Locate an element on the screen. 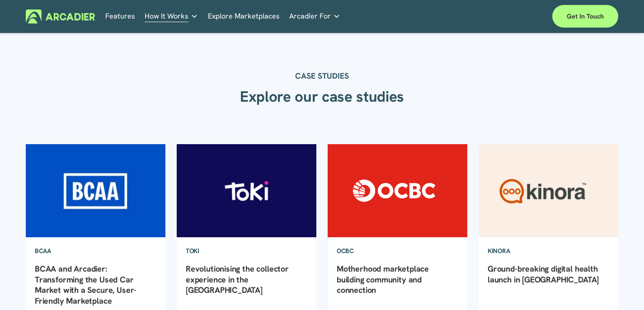 The width and height of the screenshot is (644, 310). a: OCBC is located at coordinates (345, 251).